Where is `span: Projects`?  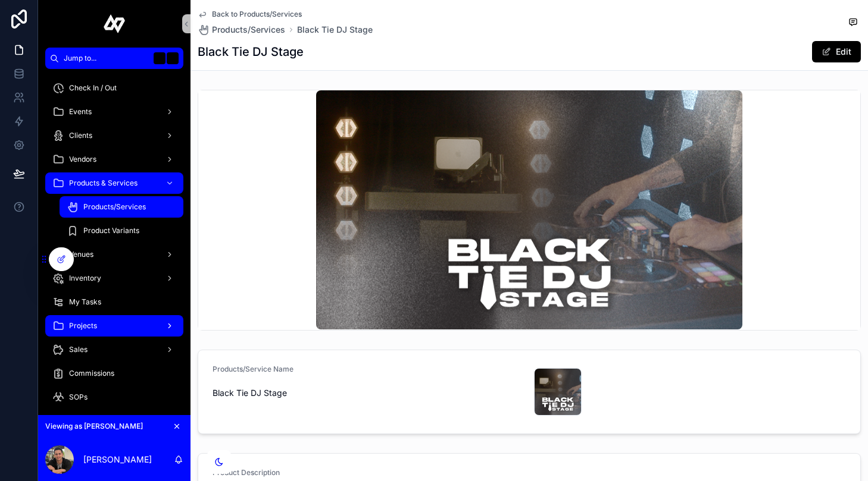
span: Projects is located at coordinates (83, 326).